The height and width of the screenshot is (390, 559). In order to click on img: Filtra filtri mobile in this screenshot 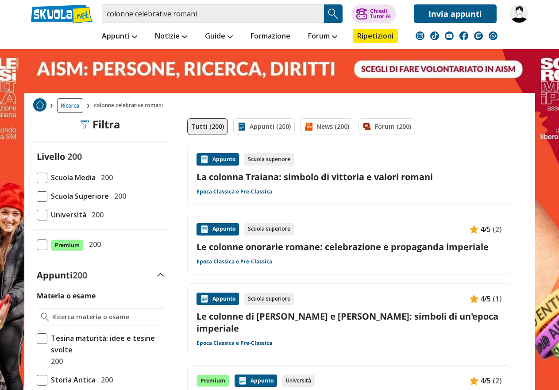, I will do `click(85, 124)`.